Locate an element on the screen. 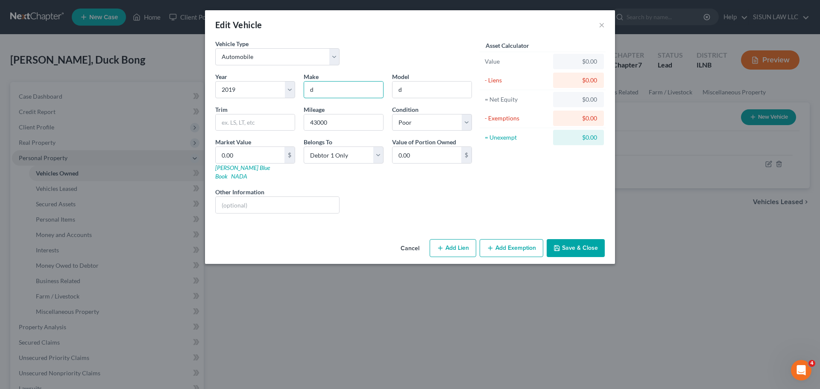 This screenshot has width=820, height=389. input: ex. Nissan is located at coordinates (343, 90).